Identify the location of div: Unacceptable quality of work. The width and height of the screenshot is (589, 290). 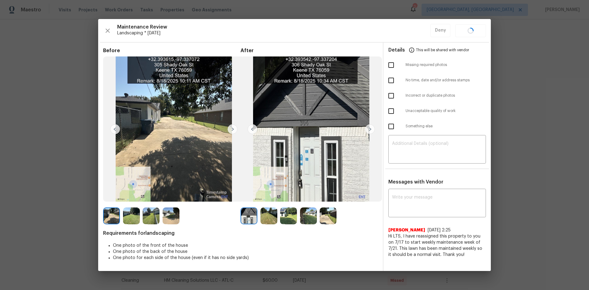
(437, 111).